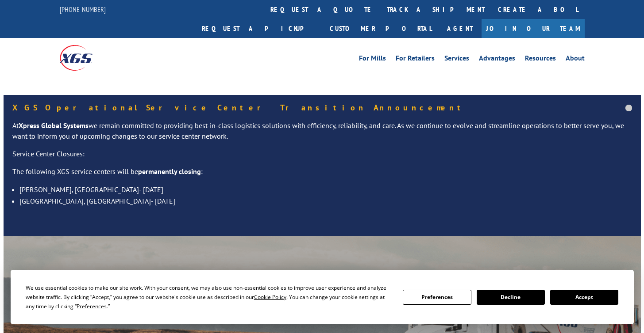 Image resolution: width=644 pixels, height=333 pixels. What do you see at coordinates (259, 28) in the screenshot?
I see `a: Request a pickup` at bounding box center [259, 28].